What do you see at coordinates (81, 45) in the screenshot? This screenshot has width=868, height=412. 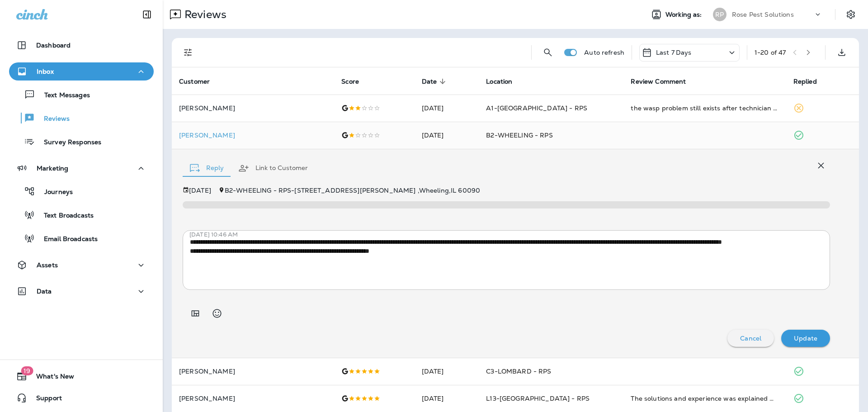 I see `button: Dashboard` at bounding box center [81, 45].